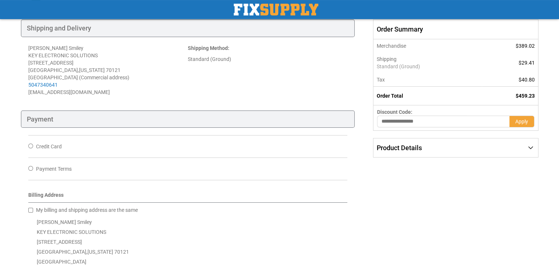  What do you see at coordinates (188, 119) in the screenshot?
I see `div: Payment` at bounding box center [188, 119].